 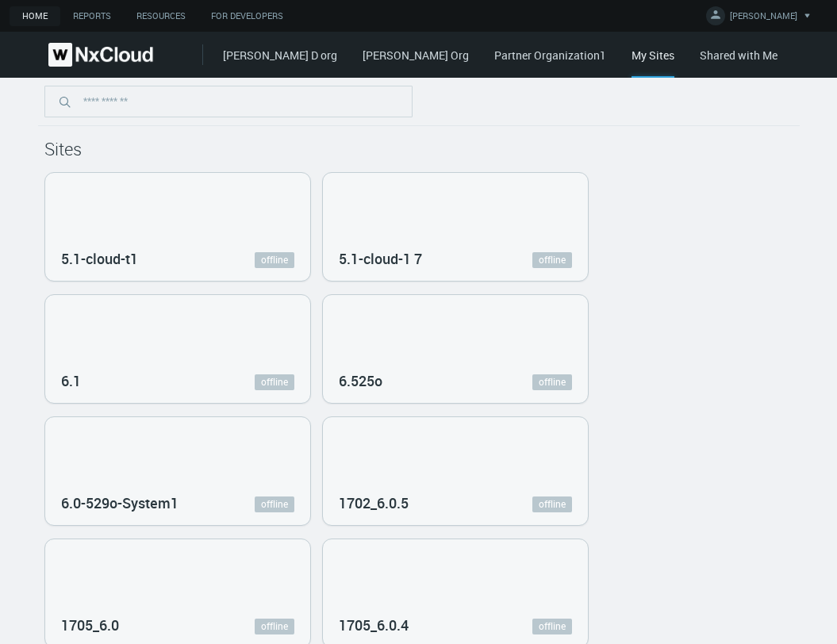 What do you see at coordinates (550, 55) in the screenshot?
I see `a: Partner Organization1` at bounding box center [550, 55].